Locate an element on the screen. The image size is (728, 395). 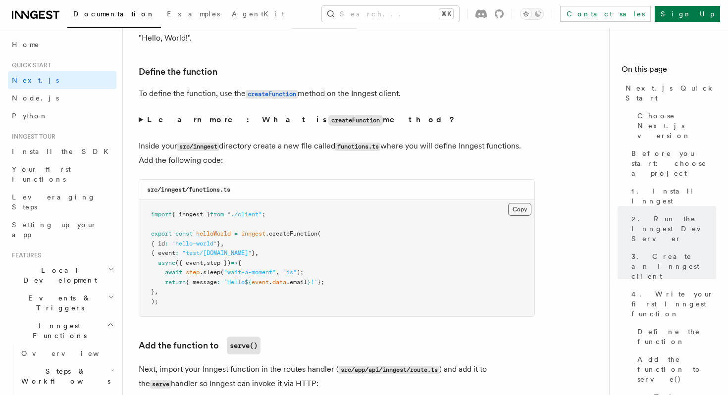
a: Next.js is located at coordinates (62, 80).